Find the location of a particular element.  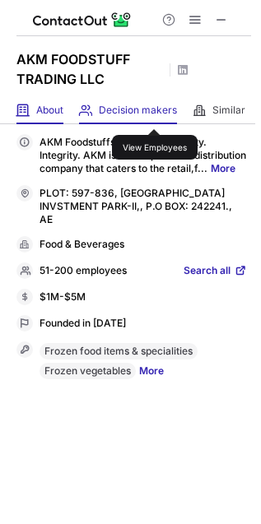

h1: AKM FOODSTUFF TRADING LLC is located at coordinates (90, 69).